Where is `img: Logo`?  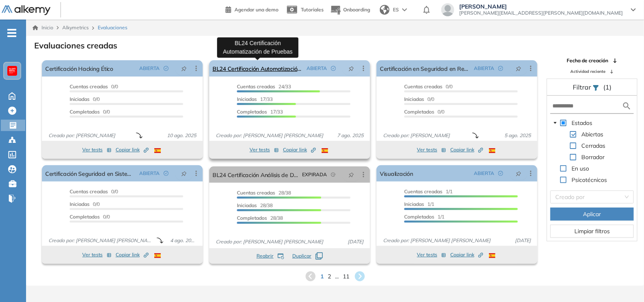
img: Logo is located at coordinates (26, 10).